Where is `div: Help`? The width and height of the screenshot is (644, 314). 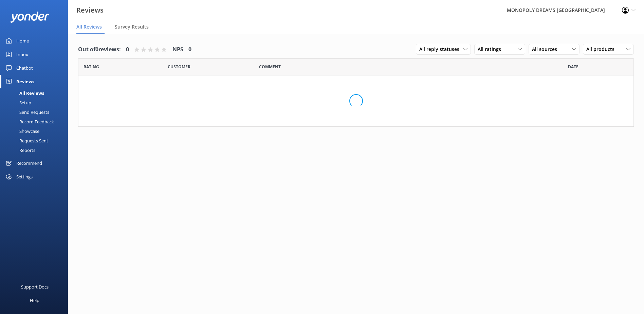 div: Help is located at coordinates (34, 301).